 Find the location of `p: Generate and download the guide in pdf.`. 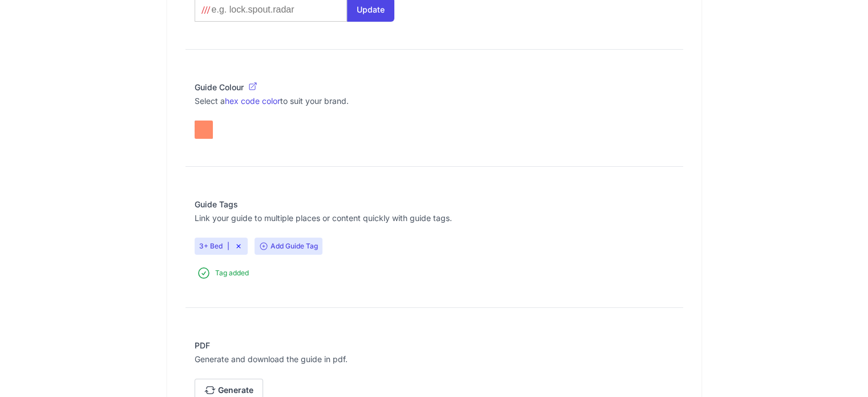

p: Generate and download the guide in pdf. is located at coordinates (434, 359).